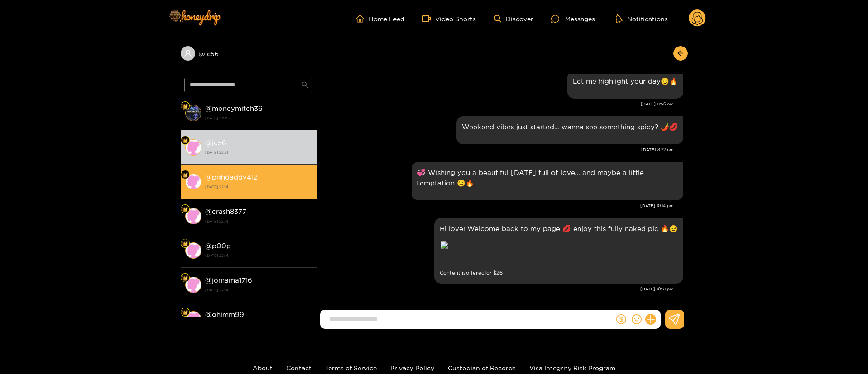 This screenshot has height=374, width=868. What do you see at coordinates (625, 81) in the screenshot?
I see `p: Let me highlight your day😏🔥` at bounding box center [625, 81].